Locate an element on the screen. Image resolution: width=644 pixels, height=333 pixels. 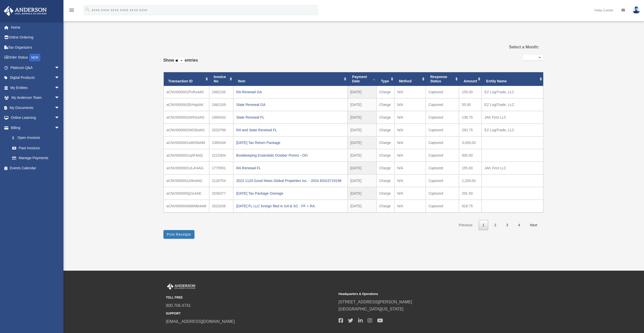
div: State Renewal GA is located at coordinates (290, 104).